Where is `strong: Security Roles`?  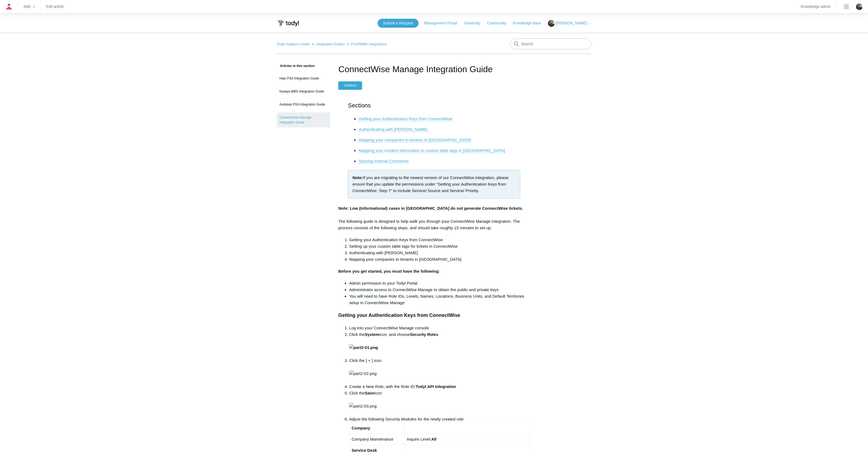
strong: Security Roles is located at coordinates (393, 341).